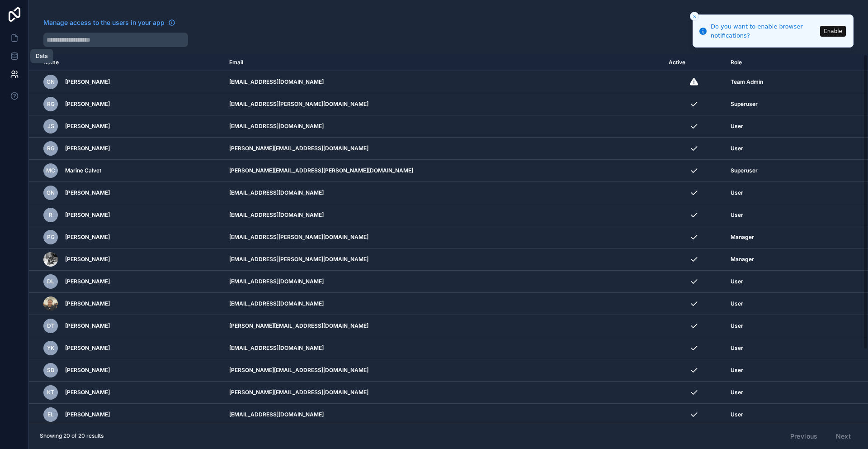 This screenshot has width=868, height=449. I want to click on span: Manage access to the users in your app, so click(104, 23).